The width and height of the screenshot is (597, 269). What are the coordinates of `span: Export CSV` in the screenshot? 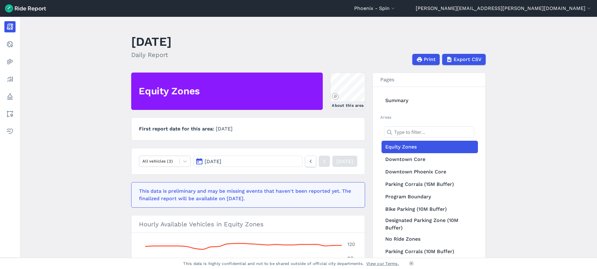 It's located at (468, 59).